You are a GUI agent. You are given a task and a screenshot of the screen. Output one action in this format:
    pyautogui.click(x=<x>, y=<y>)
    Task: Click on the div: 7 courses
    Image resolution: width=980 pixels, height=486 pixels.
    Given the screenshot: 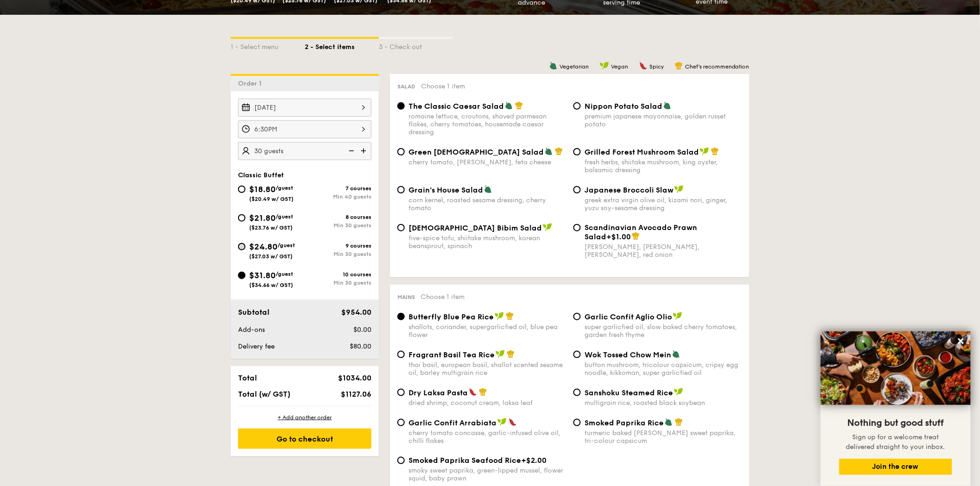 What is the action you would take?
    pyautogui.click(x=338, y=188)
    